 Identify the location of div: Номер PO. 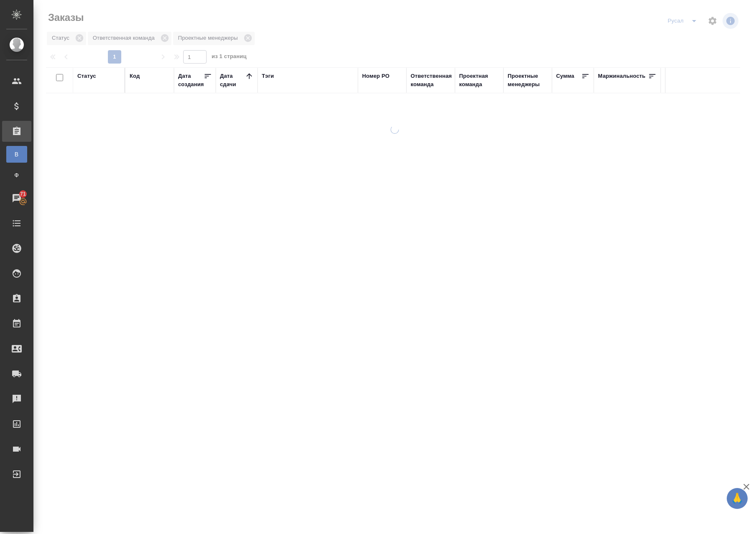
(375, 76).